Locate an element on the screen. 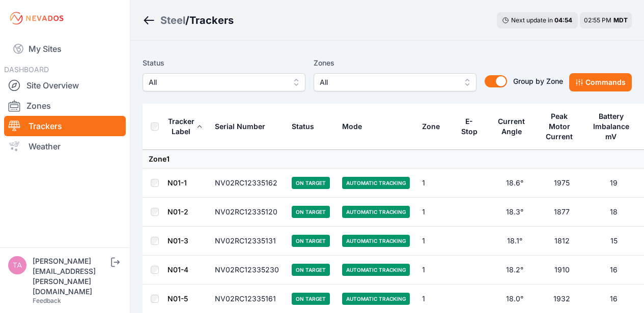  td: 18.1° is located at coordinates (514, 241).